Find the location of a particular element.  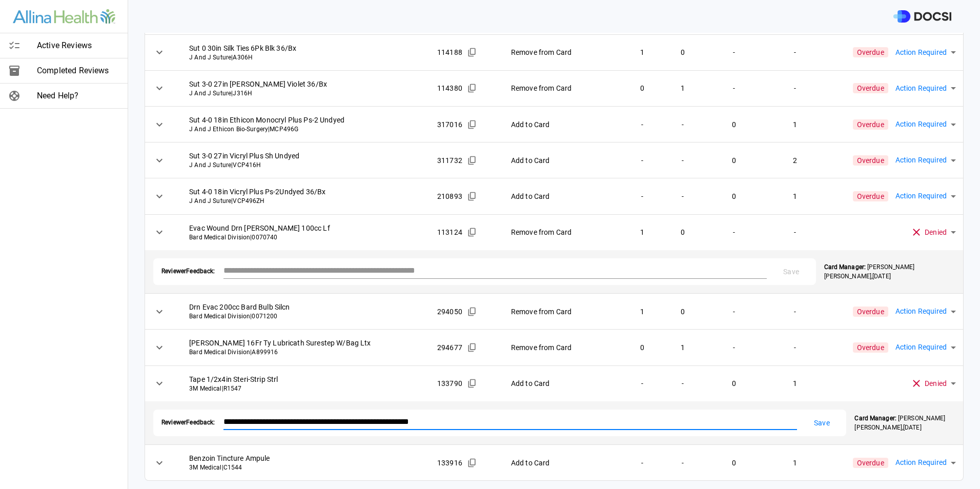

span: Sut 4-0 18in Vicryl Plus Ps-2Undyed 36/Bx is located at coordinates (305, 192).